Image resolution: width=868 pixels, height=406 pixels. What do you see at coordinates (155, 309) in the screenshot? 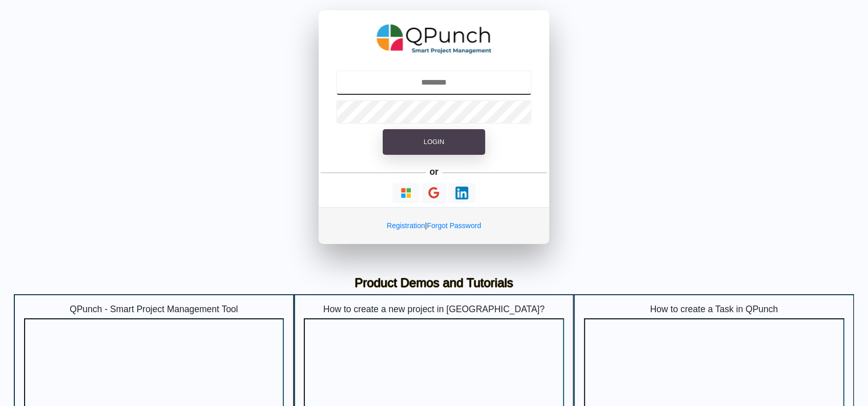
I see `h5: QPunch - Smart Project Management Tool` at bounding box center [155, 309].